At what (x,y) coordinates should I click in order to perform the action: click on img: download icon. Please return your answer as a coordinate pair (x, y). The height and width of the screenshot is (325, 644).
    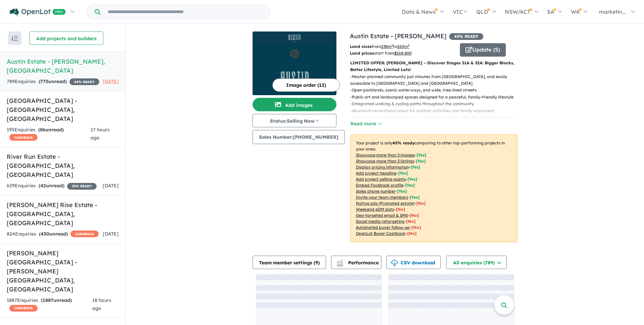
    Looking at the image, I should click on (395, 264).